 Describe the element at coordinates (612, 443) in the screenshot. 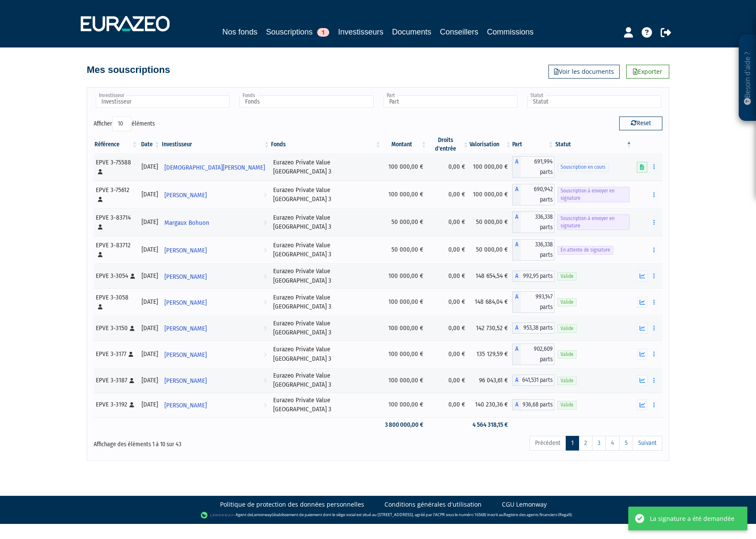

I see `a: 4` at that location.